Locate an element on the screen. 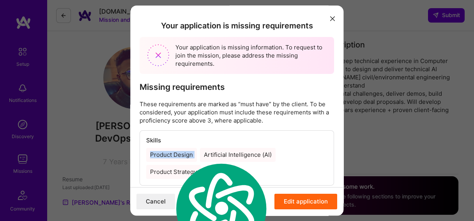 The image size is (474, 221). p: These requirements are marked as “must have” by the client. To be considered, your application mu... is located at coordinates (236, 112).